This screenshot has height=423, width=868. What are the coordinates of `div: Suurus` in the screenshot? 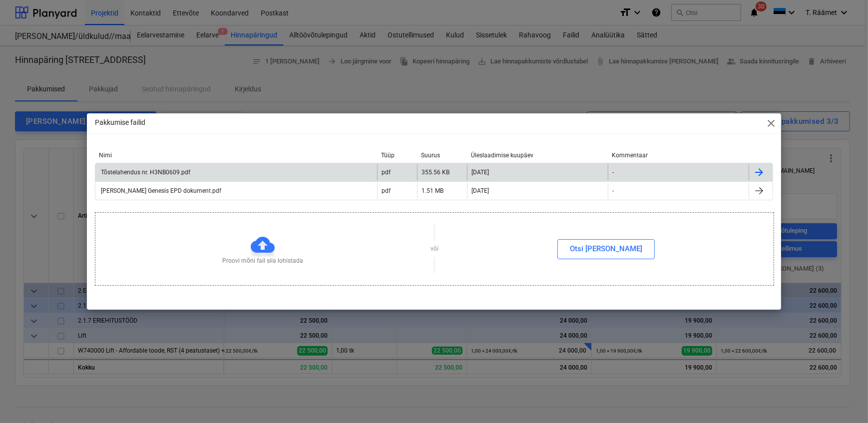 It's located at (442, 155).